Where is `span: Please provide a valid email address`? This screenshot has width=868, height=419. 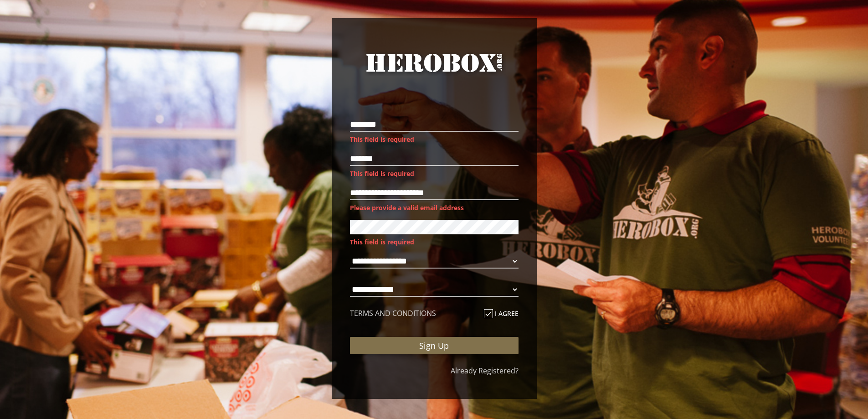
span: Please provide a valid email address is located at coordinates (407, 208).